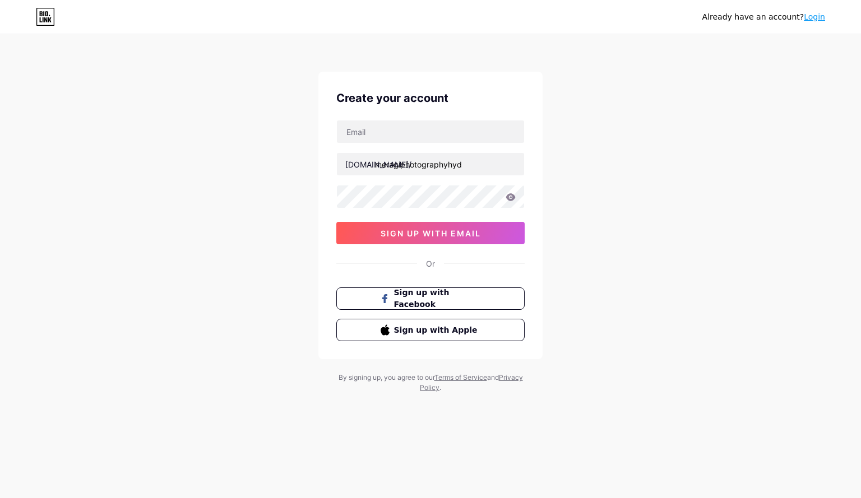 This screenshot has width=861, height=498. What do you see at coordinates (815, 17) in the screenshot?
I see `a: Login` at bounding box center [815, 17].